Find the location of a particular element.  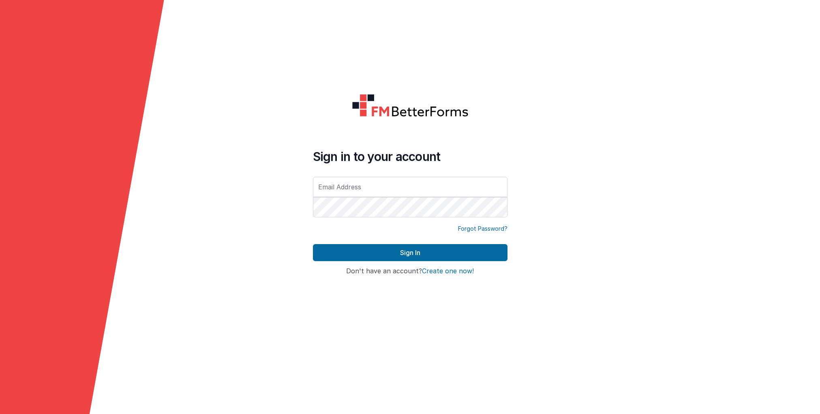

a: Forgot Password? is located at coordinates (483, 229).